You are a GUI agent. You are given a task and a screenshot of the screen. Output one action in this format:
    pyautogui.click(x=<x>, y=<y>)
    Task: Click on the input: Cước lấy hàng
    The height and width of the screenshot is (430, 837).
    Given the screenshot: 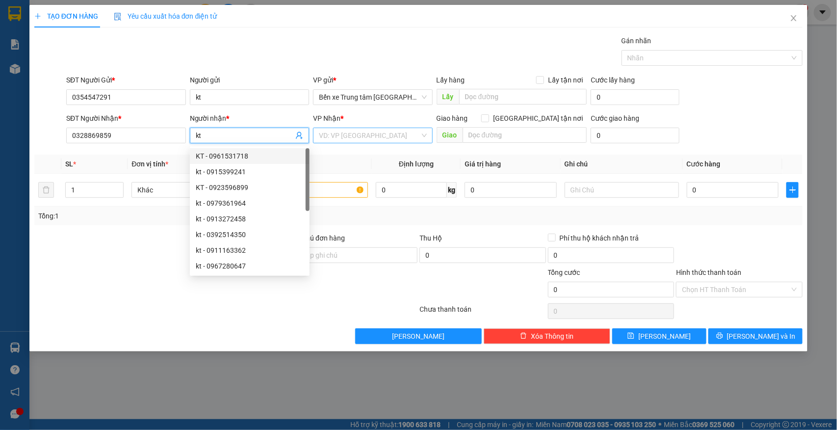 What is the action you would take?
    pyautogui.click(x=635, y=97)
    